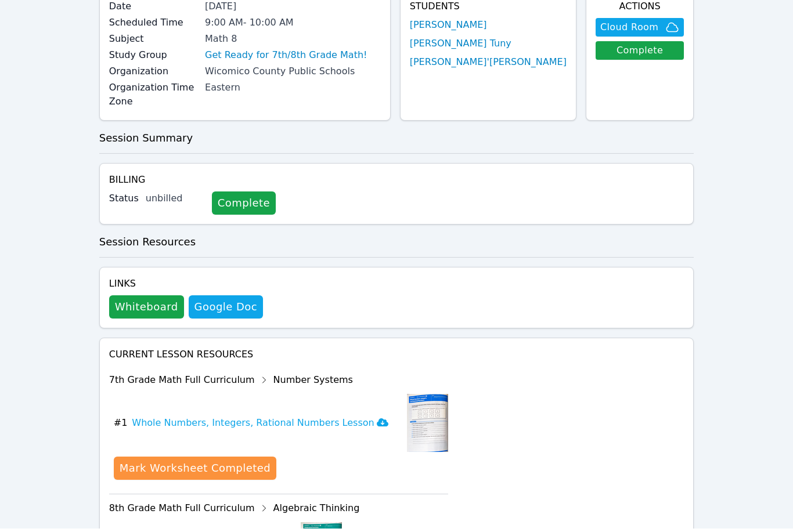 The image size is (793, 532). What do you see at coordinates (629, 31) in the screenshot?
I see `span: Cloud Room` at bounding box center [629, 31].